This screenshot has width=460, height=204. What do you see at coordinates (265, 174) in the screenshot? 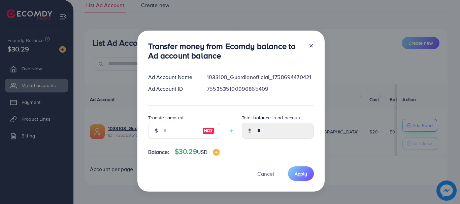
I see `button: Cancel` at bounding box center [265, 174].